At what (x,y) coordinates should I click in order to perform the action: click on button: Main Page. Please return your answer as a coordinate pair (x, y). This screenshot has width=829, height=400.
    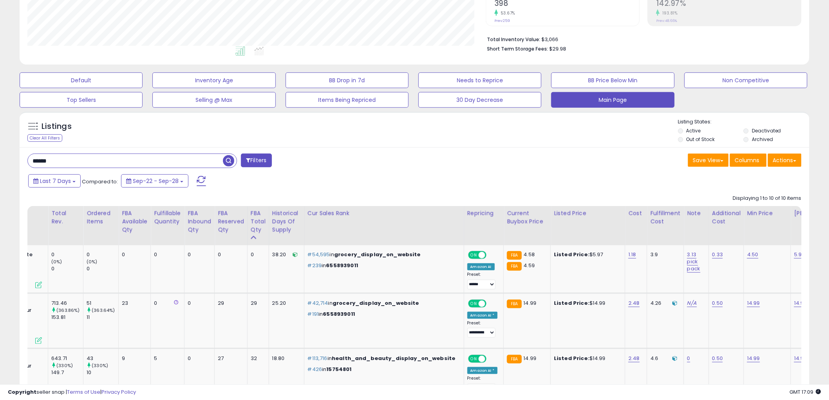
    Looking at the image, I should click on (612, 100).